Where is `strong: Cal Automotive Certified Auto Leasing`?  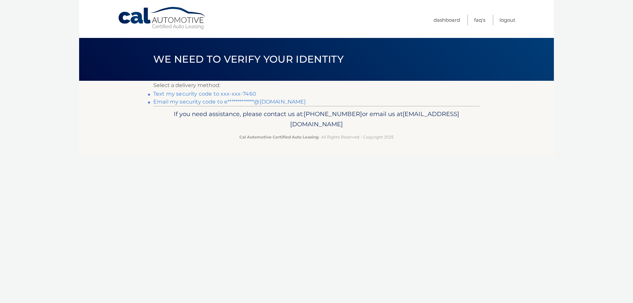
strong: Cal Automotive Certified Auto Leasing is located at coordinates (279, 137).